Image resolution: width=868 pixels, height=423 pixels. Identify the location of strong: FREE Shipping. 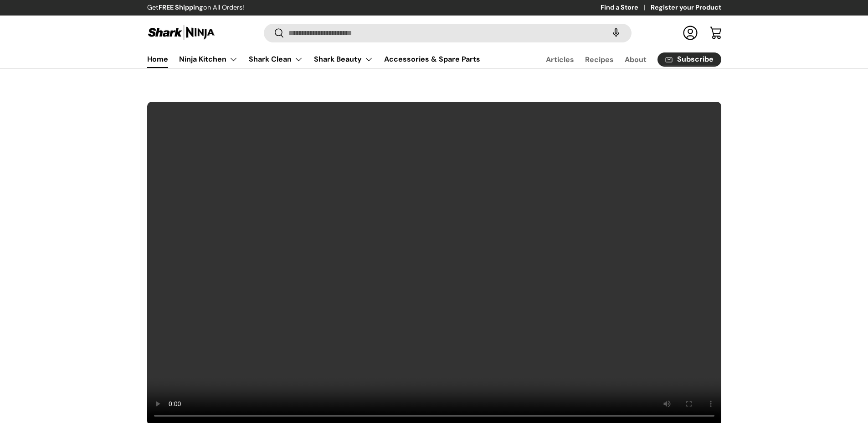
(181, 7).